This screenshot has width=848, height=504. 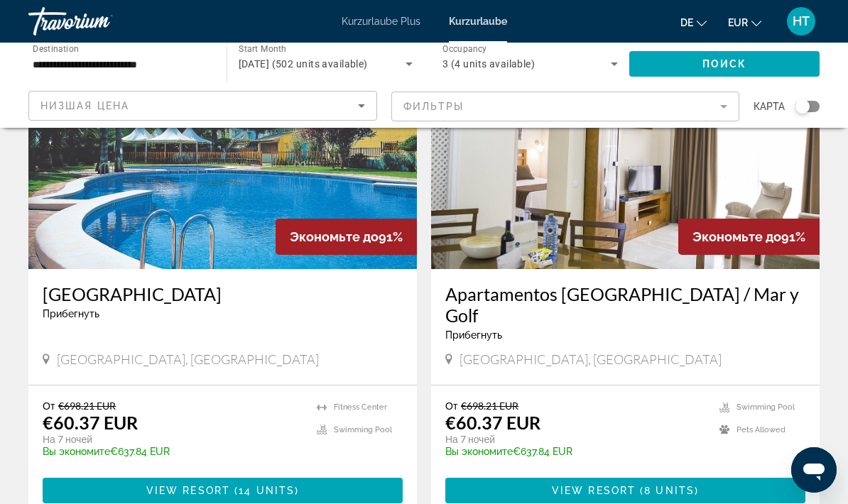 What do you see at coordinates (769, 107) in the screenshot?
I see `span: карта` at bounding box center [769, 107].